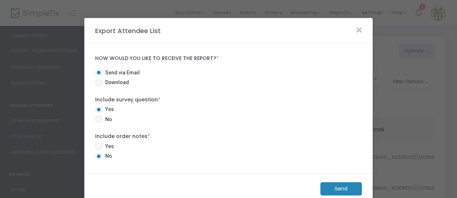 This screenshot has height=198, width=457. What do you see at coordinates (228, 59) in the screenshot?
I see `label: How would you like to receive the report?` at bounding box center [228, 59].